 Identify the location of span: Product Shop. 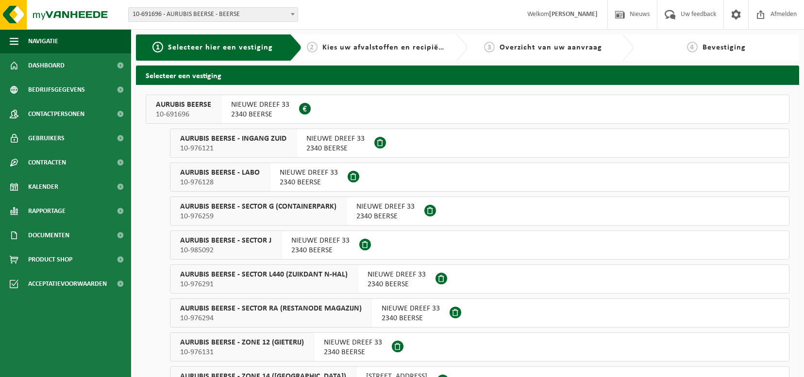
(50, 260).